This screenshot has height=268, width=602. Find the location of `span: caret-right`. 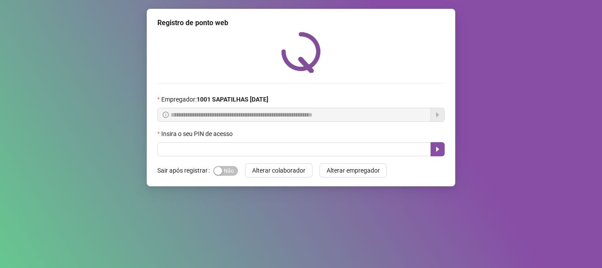

span: caret-right is located at coordinates (438, 149).